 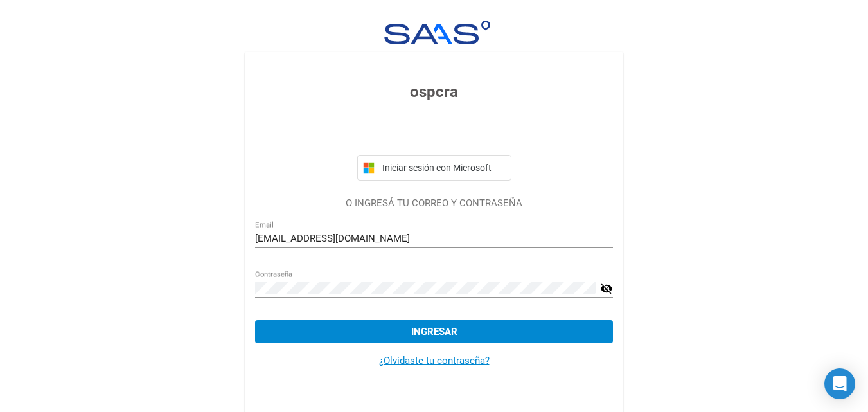 I want to click on button: Ingresar, so click(x=434, y=332).